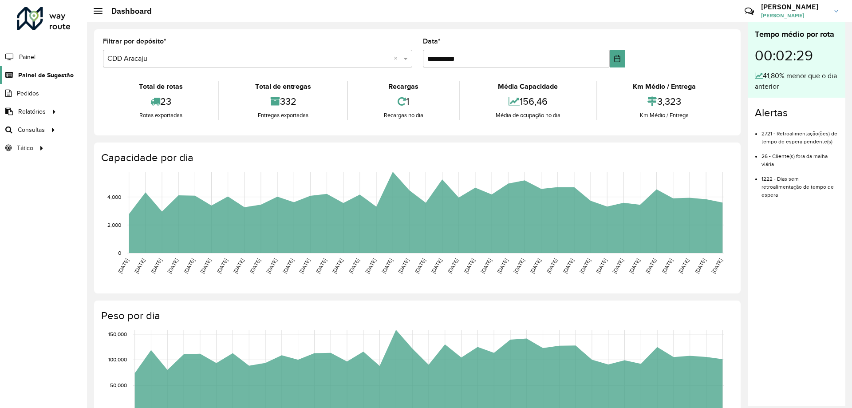  Describe the element at coordinates (25, 148) in the screenshot. I see `span: Tático` at that location.